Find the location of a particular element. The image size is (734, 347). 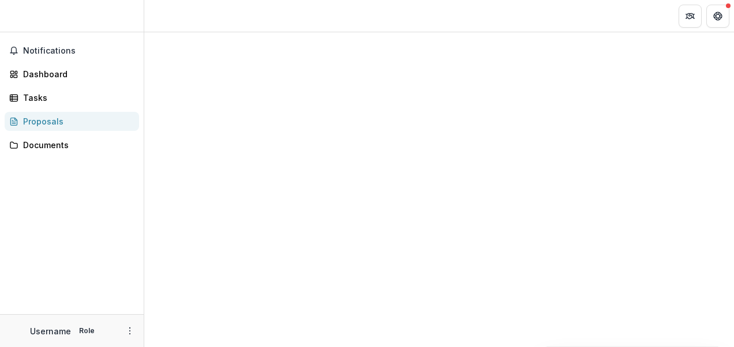

div: Proposals is located at coordinates (76, 121).